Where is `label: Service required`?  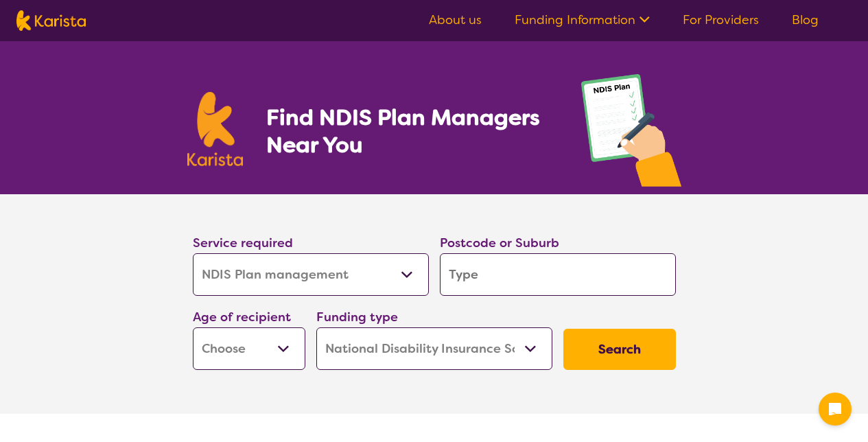 label: Service required is located at coordinates (243, 243).